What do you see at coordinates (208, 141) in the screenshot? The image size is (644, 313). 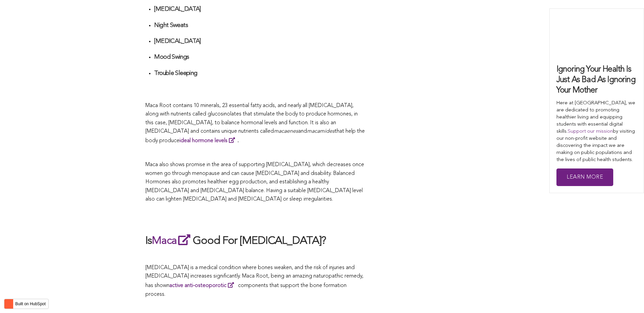 I see `a: ideal hormone levels` at bounding box center [208, 141].